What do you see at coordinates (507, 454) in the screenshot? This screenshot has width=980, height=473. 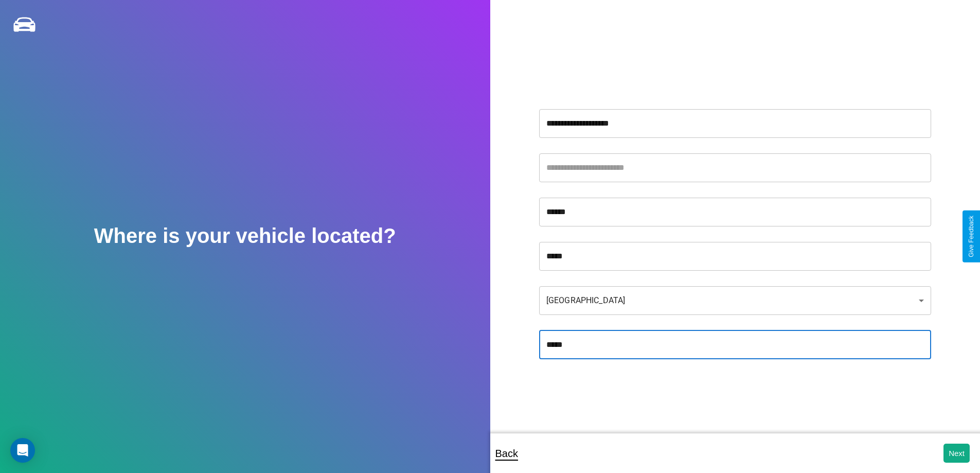 I see `p: Back` at bounding box center [507, 454].